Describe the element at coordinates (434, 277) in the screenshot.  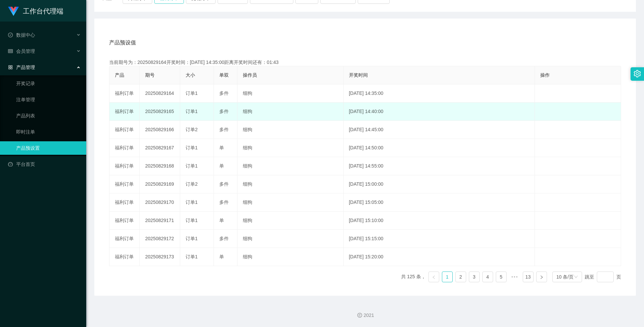
I see `li: 上一页` at that location.